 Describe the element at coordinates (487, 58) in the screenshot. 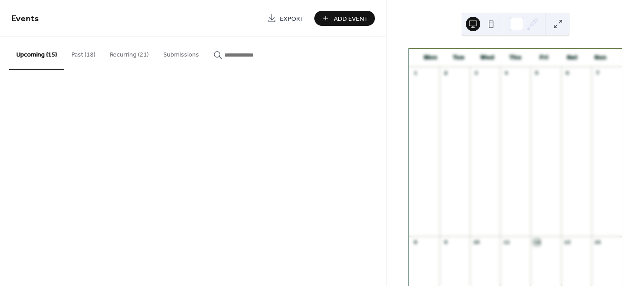

I see `div: Wed` at that location.